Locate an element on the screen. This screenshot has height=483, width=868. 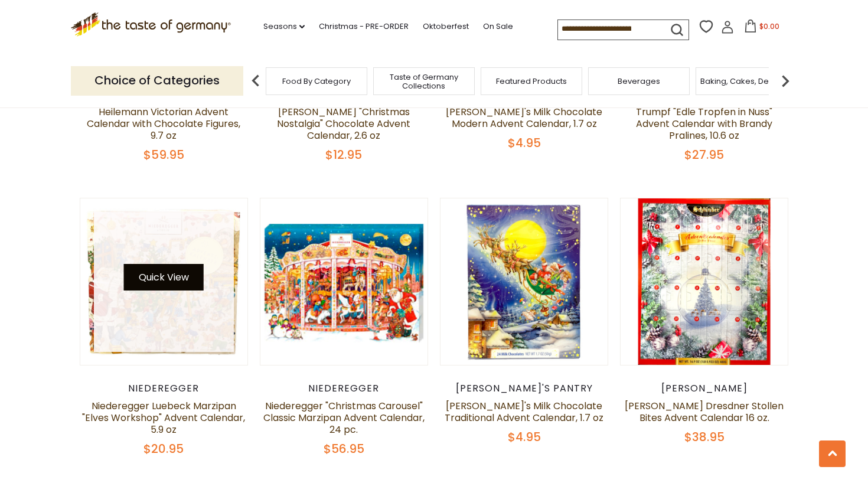
a: On Sale is located at coordinates (498, 26).